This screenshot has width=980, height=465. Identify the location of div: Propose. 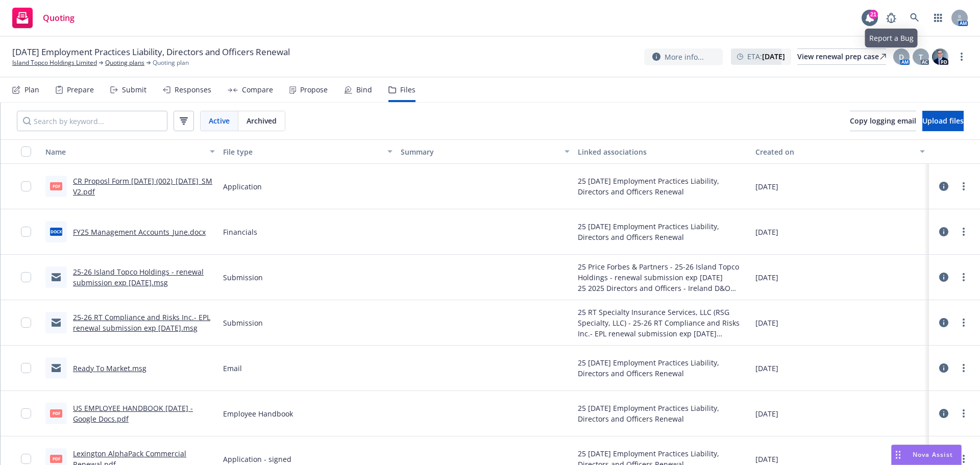
(314, 89).